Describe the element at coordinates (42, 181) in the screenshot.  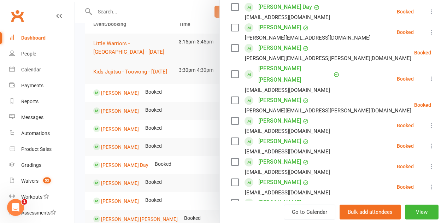
I see `a: Waivers 53` at that location.